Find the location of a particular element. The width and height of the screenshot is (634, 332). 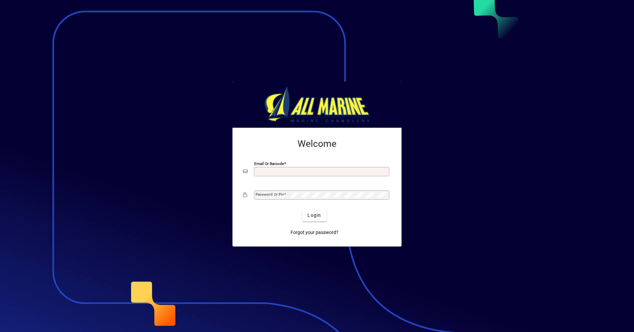

button: Login is located at coordinates (314, 216).